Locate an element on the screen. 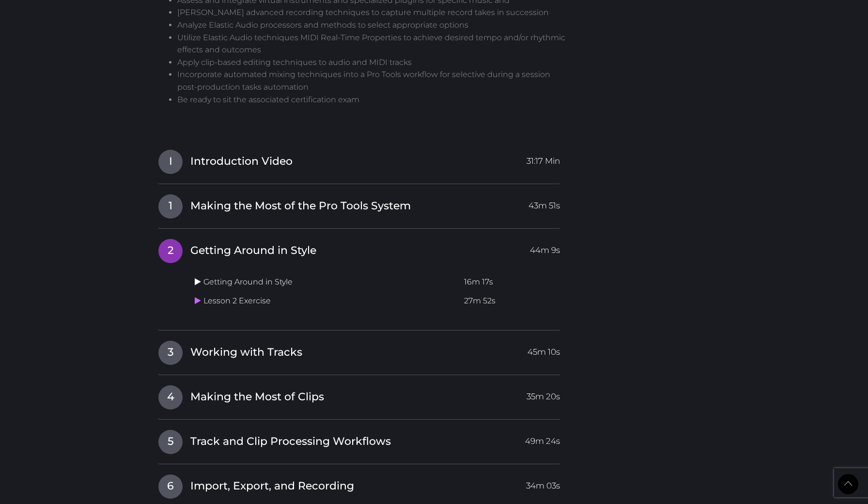 Image resolution: width=868 pixels, height=504 pixels. a: 4Making the Most of Clips35m 20s is located at coordinates (359, 395).